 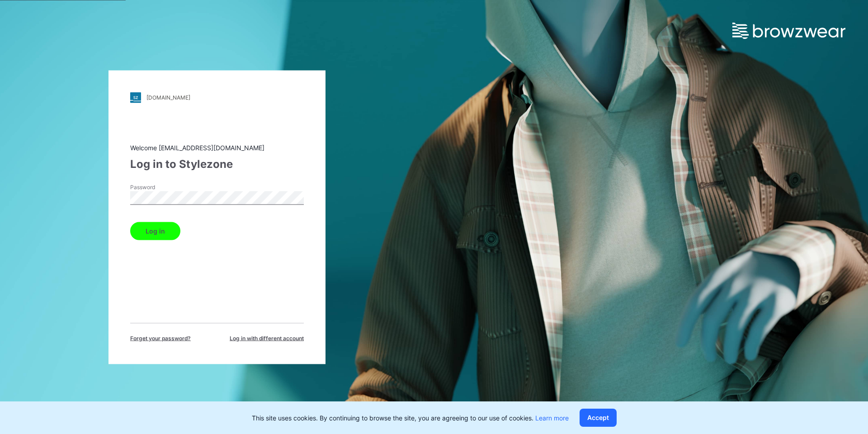 I want to click on p: This site uses cookies. By continuing to browse the site, you are agreeing to our use of cookies., so click(x=410, y=418).